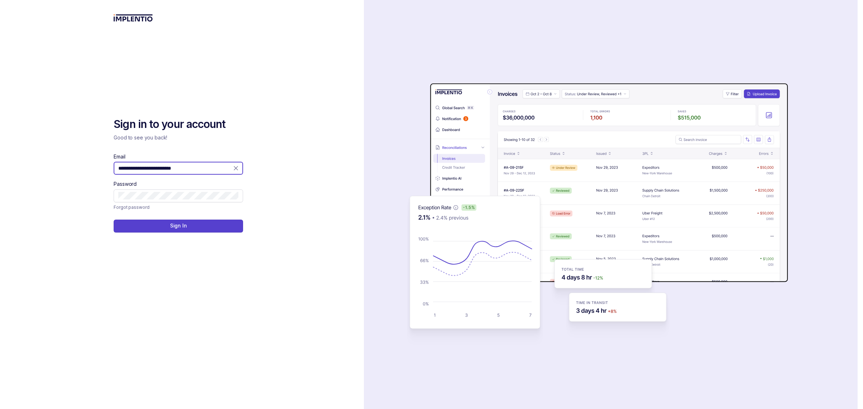 This screenshot has height=409, width=863. Describe the element at coordinates (125, 184) in the screenshot. I see `label: Password` at that location.